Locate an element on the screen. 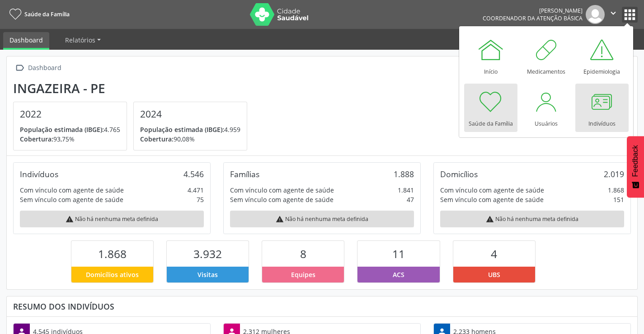 The width and height of the screenshot is (644, 334). button: apps is located at coordinates (629, 15).